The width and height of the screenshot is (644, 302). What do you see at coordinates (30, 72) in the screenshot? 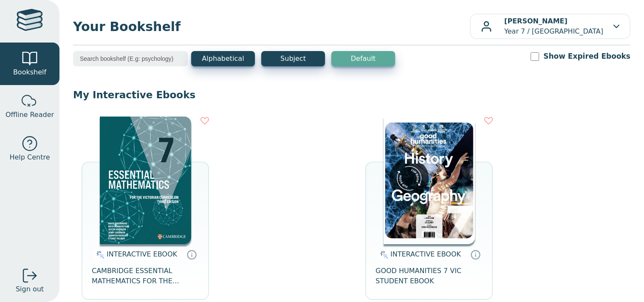
I see `span: Bookshelf` at bounding box center [30, 72].